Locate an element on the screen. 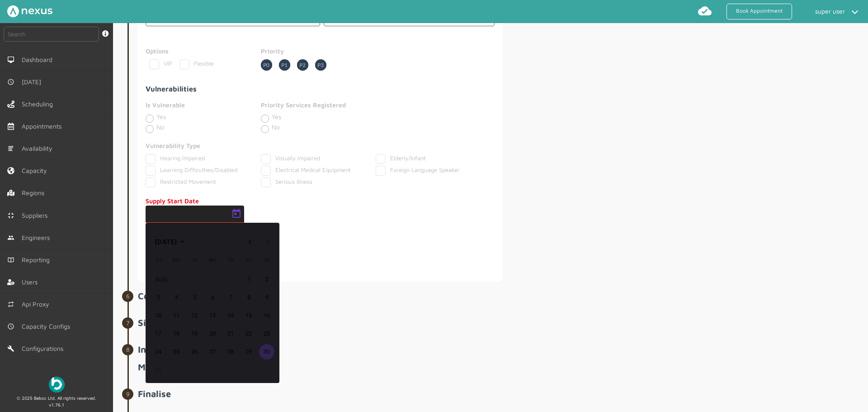 This screenshot has height=412, width=868. button: Previous month is located at coordinates (250, 242).